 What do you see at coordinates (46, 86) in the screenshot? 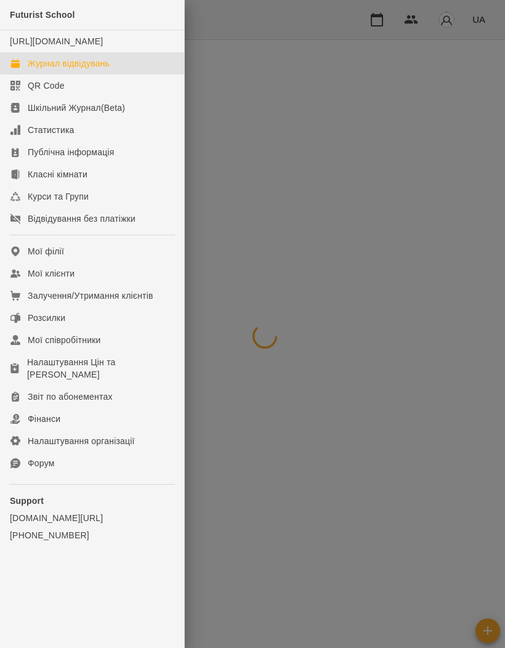
I see `div: QR Code` at bounding box center [46, 86].